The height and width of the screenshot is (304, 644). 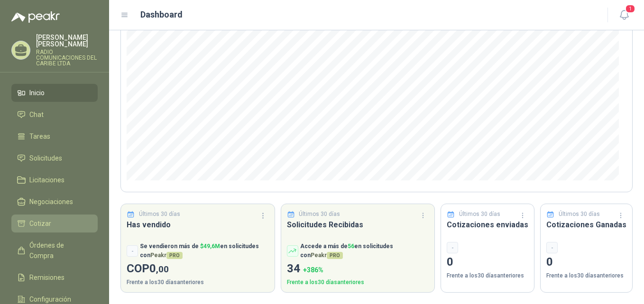 I want to click on p: 34, so click(x=358, y=269).